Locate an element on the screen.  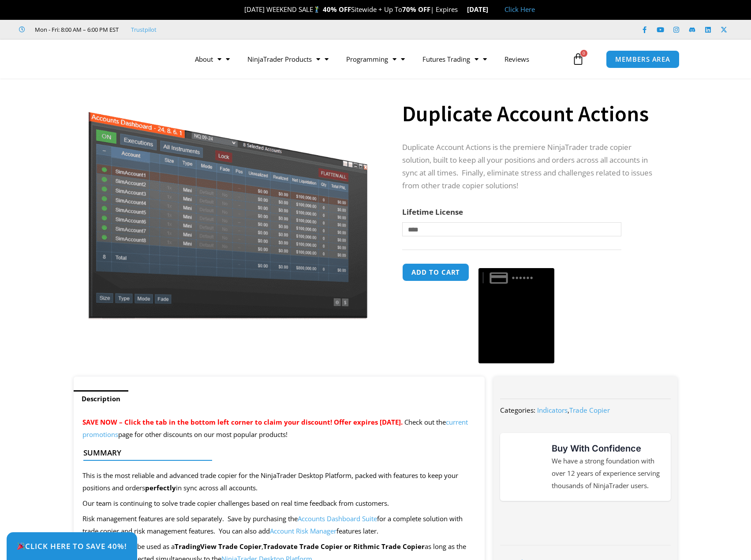
a: Trade Copier is located at coordinates (589, 410).